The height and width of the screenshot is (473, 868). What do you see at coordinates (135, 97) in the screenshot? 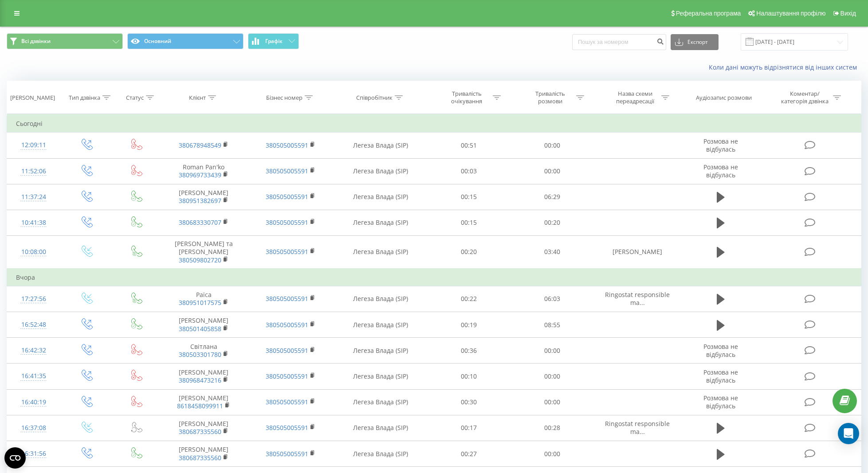
I see `div: Статус` at bounding box center [135, 97].